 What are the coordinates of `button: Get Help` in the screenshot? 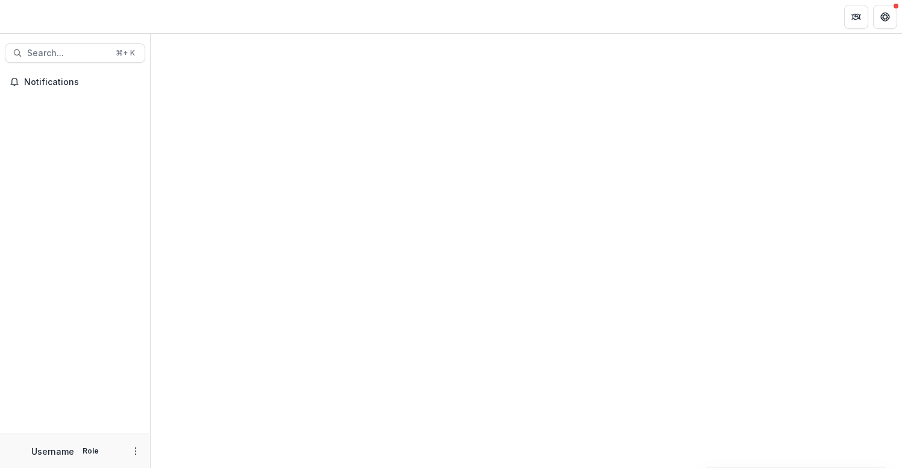 It's located at (885, 17).